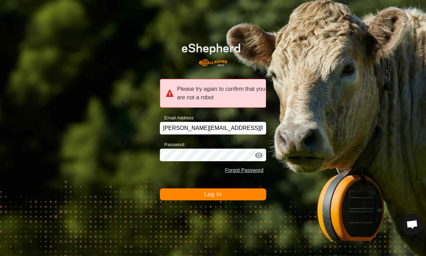 The width and height of the screenshot is (426, 256). What do you see at coordinates (244, 170) in the screenshot?
I see `a: Forgot Password` at bounding box center [244, 170].